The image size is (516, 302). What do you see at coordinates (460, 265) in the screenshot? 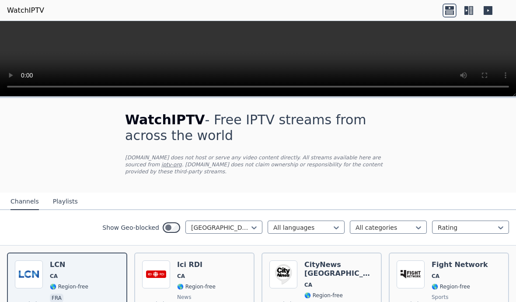
I see `h6: Fight Network` at bounding box center [460, 265].